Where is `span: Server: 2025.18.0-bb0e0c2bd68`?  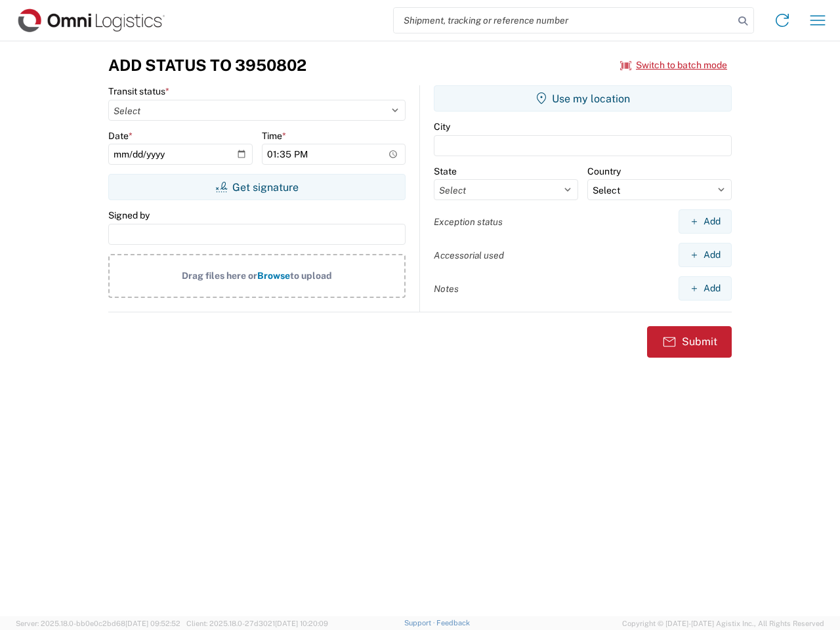
span: Server: 2025.18.0-bb0e0c2bd68 is located at coordinates (98, 623).